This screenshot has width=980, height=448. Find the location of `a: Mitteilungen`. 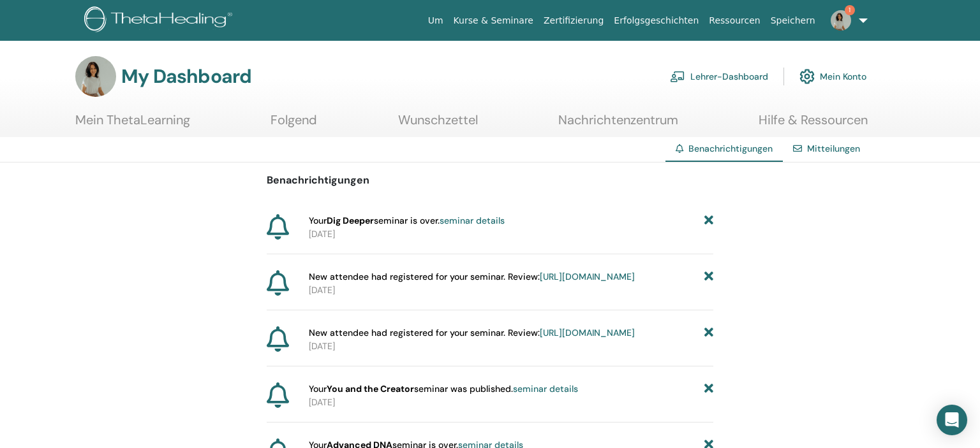

a: Mitteilungen is located at coordinates (833, 148).